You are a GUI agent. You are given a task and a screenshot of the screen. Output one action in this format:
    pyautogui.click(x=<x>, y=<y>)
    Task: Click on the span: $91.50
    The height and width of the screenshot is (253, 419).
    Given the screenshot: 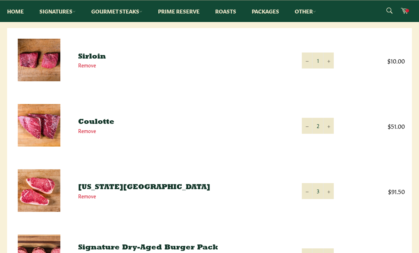 What is the action you would take?
    pyautogui.click(x=376, y=191)
    